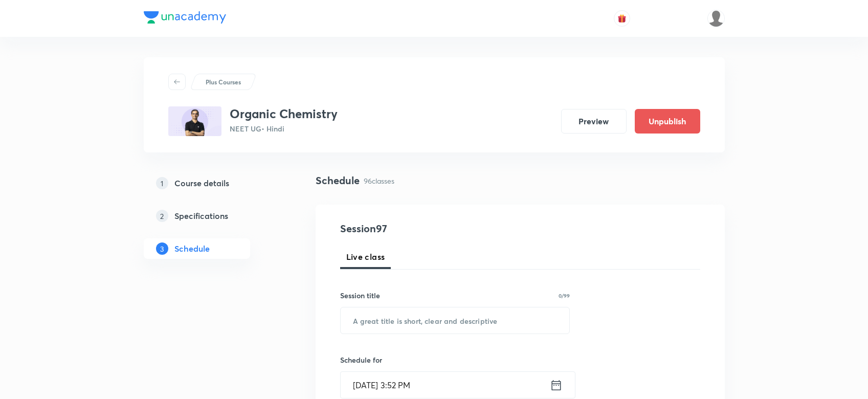  I want to click on p: 96 classes, so click(379, 181).